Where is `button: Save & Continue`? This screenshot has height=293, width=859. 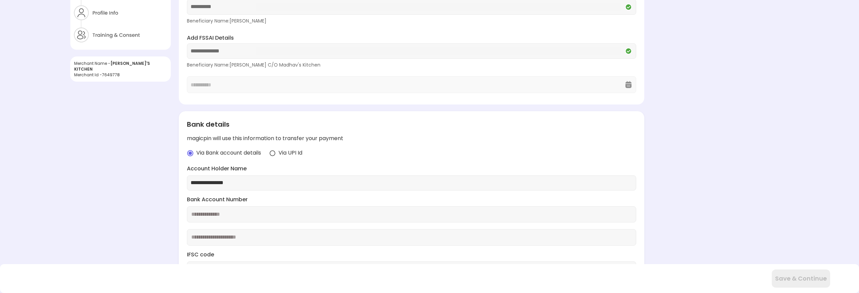
button: Save & Continue is located at coordinates (801, 278).